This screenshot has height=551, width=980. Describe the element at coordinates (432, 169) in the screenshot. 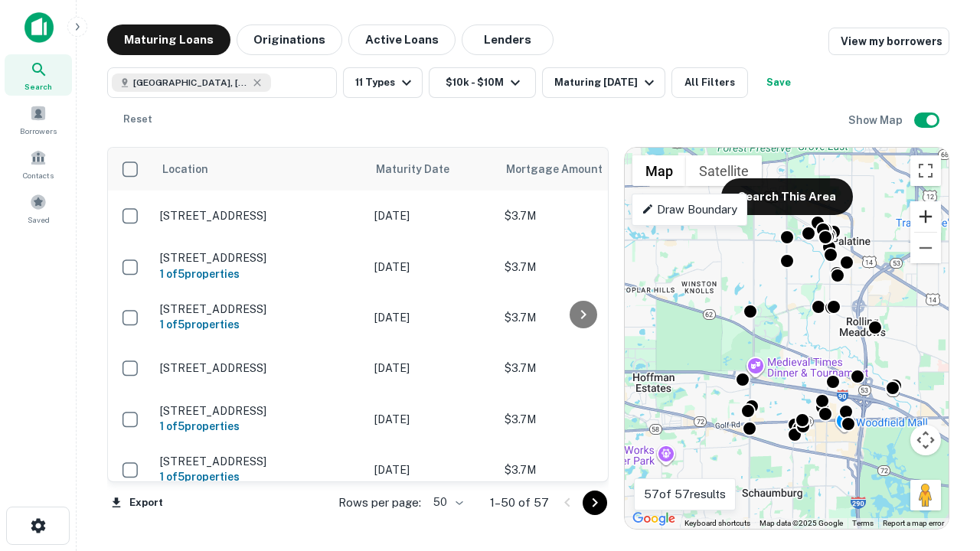

I see `th: Maturity Date` at that location.